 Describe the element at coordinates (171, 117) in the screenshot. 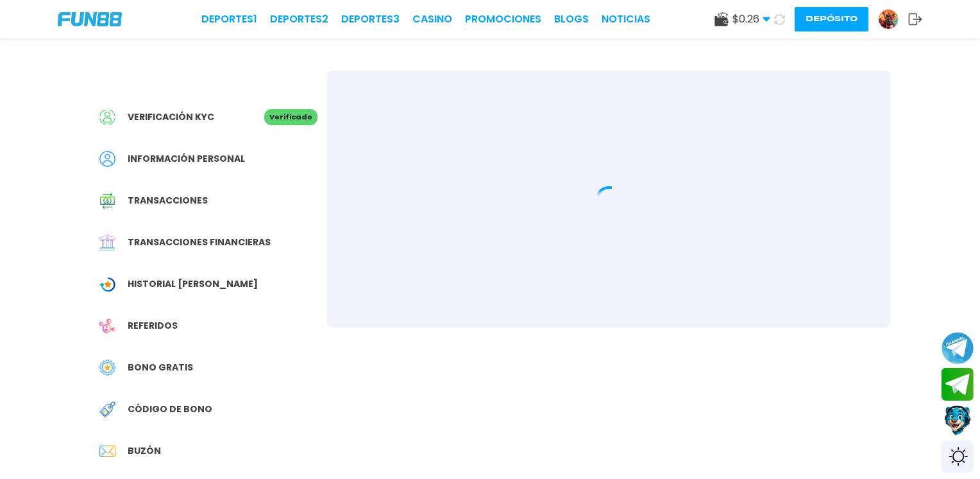

I see `span: Verificación KYC` at that location.